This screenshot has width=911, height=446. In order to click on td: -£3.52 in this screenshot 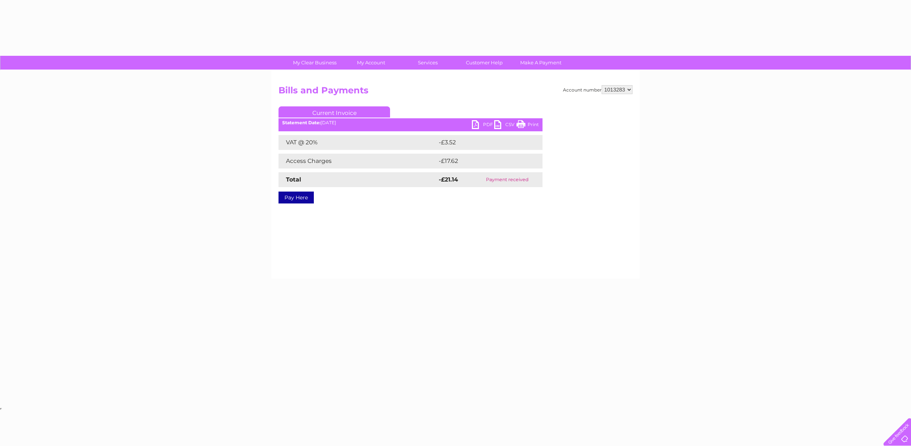, I will do `click(482, 142)`.